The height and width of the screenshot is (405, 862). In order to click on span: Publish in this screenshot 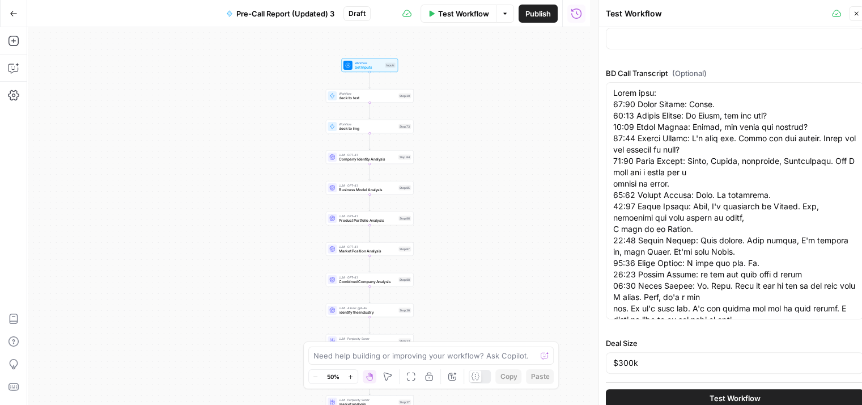, I will do `click(538, 14)`.